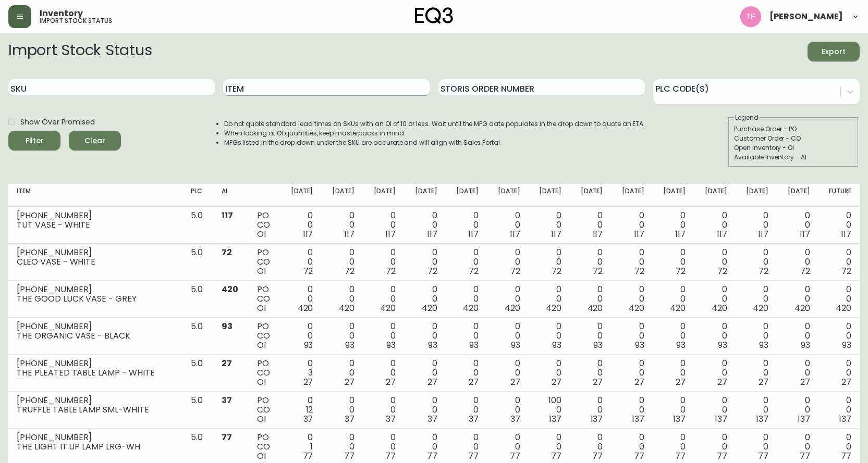 The image size is (868, 463). Describe the element at coordinates (95, 262) in the screenshot. I see `div: CLEO VASE - WHITE` at that location.